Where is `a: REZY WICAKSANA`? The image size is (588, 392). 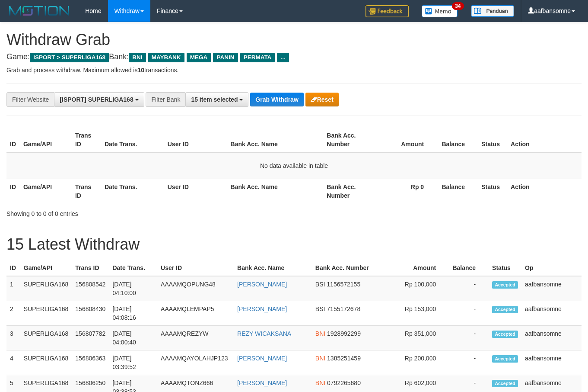 a: REZY WICAKSANA is located at coordinates (264, 334).